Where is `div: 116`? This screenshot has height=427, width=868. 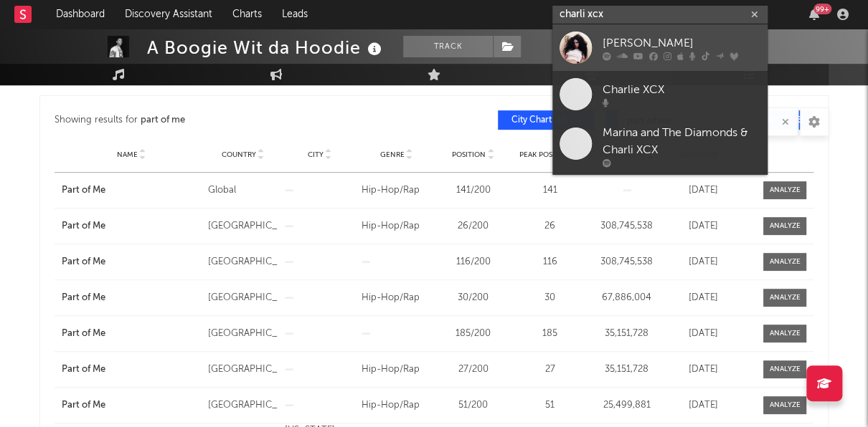 div: 116 is located at coordinates (550, 262).